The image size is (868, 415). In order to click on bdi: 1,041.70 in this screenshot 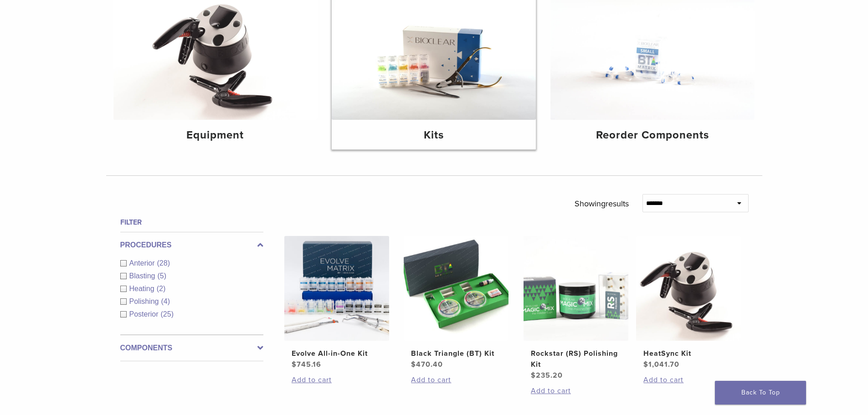, I will do `click(661, 364)`.